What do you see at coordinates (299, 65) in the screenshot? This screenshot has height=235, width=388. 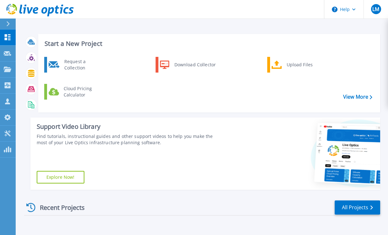 I see `a: Upload Files` at bounding box center [299, 65].